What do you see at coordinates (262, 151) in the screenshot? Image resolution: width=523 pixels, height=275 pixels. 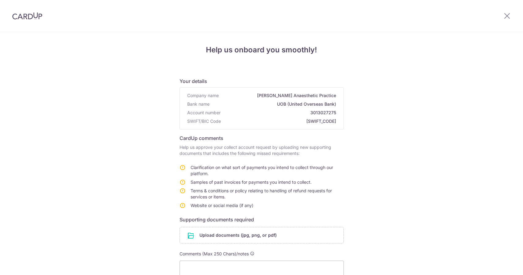 I see `p: Help us approve your collect account request by uploading new supporting documents that includes ...` at bounding box center [262, 151].